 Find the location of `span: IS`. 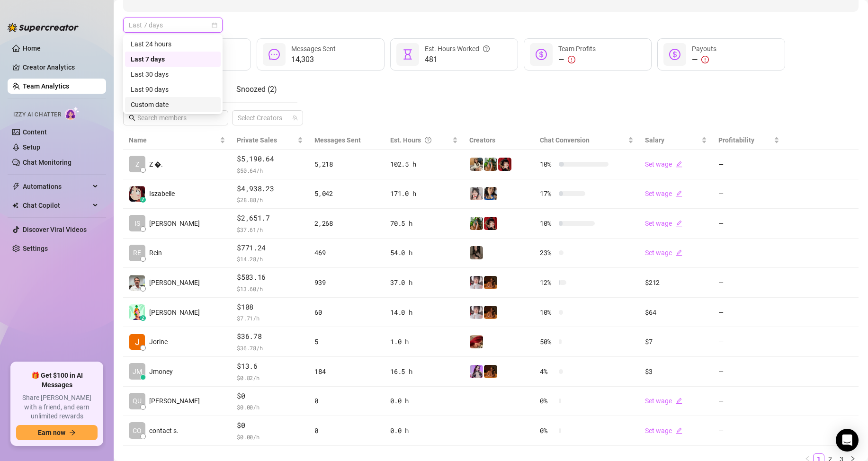

span: IS is located at coordinates (137, 223).